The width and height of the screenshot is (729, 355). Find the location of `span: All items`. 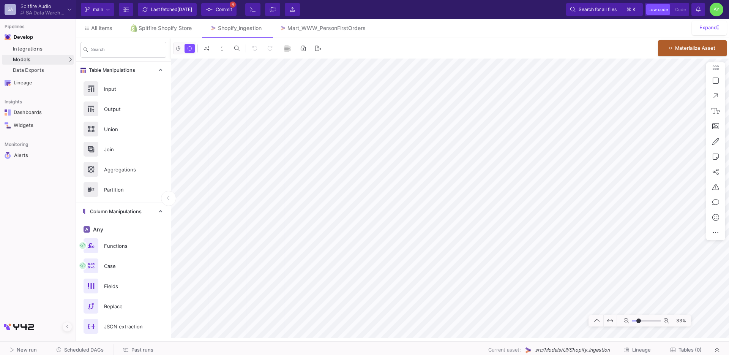

span: All items is located at coordinates (102, 28).